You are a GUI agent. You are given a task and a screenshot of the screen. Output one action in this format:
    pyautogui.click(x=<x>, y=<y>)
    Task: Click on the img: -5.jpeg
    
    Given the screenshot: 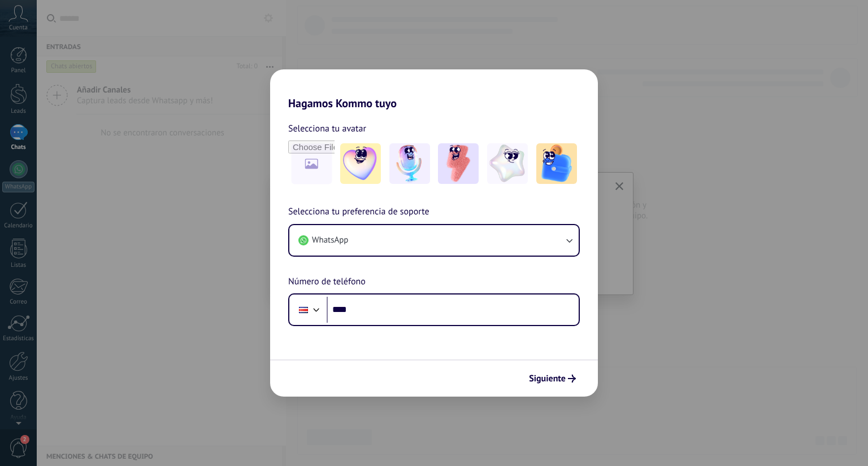 What is the action you would take?
    pyautogui.click(x=557, y=164)
    